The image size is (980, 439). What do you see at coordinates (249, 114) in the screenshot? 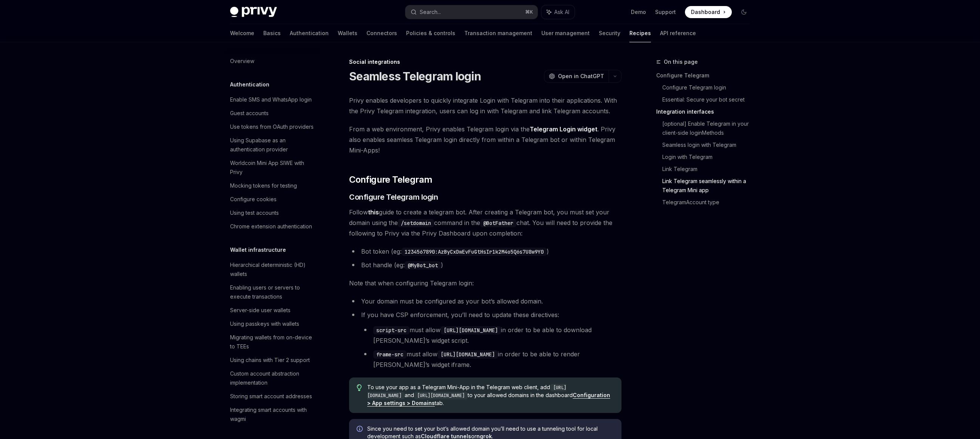
I see `div: Guest accounts` at bounding box center [249, 114].